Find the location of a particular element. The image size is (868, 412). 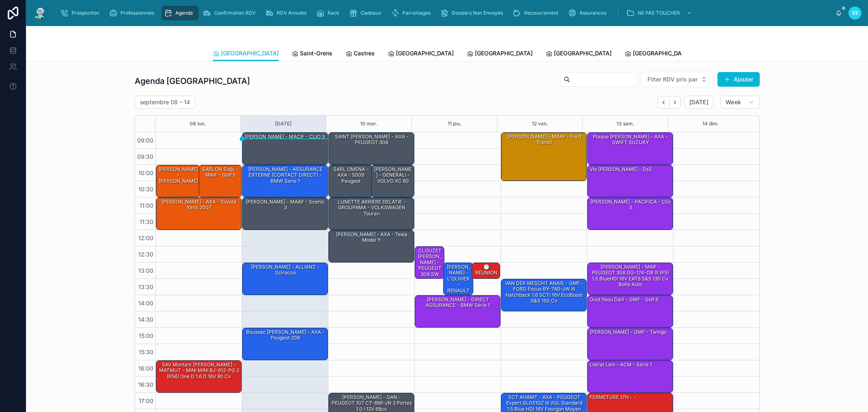

button: 13 sam. is located at coordinates (626, 124).